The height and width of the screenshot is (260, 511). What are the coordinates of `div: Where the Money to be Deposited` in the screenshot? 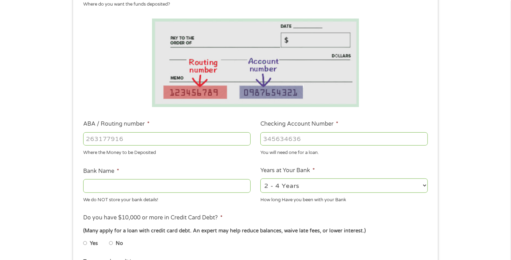 It's located at (167, 151).